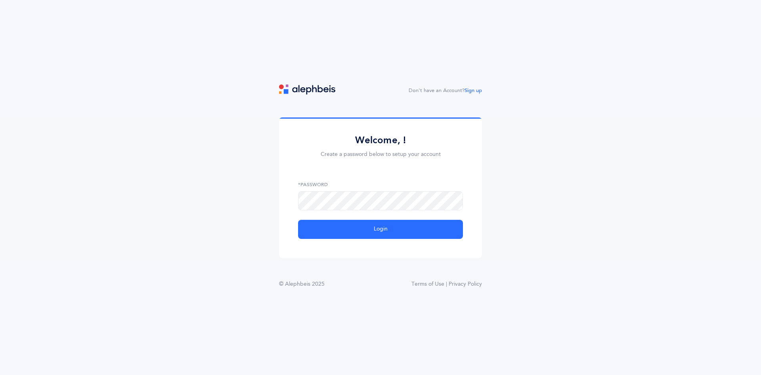  I want to click on span: Login, so click(380, 229).